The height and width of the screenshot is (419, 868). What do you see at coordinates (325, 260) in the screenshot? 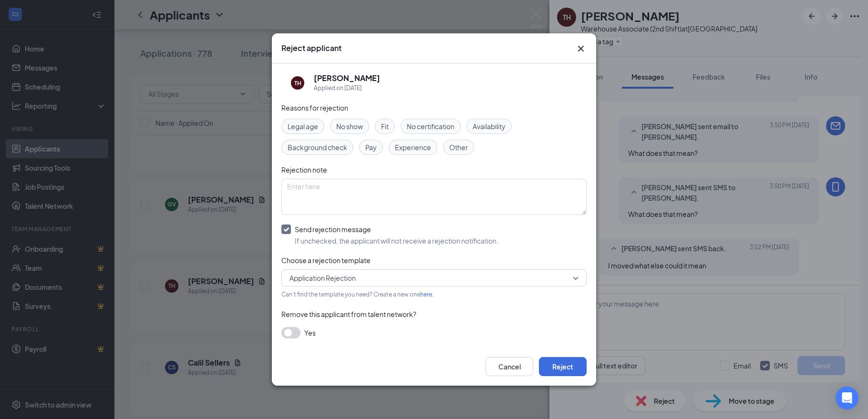
I see `span: Choose a rejection template` at bounding box center [325, 260].